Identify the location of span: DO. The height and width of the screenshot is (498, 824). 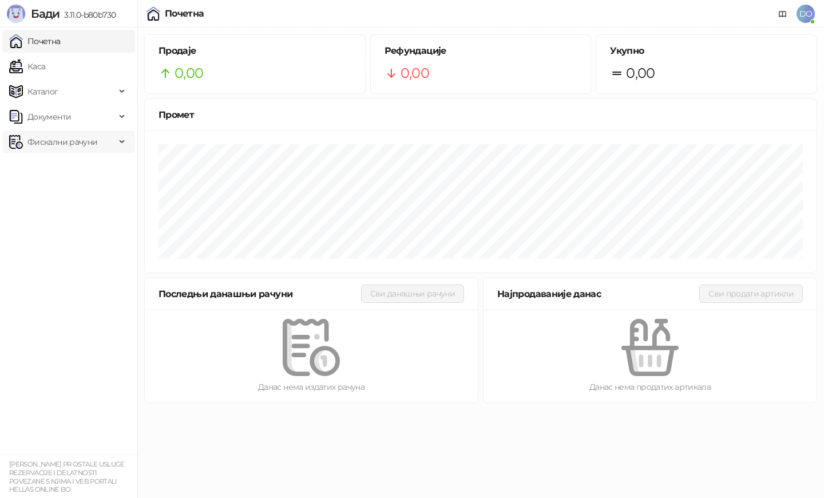
(806, 14).